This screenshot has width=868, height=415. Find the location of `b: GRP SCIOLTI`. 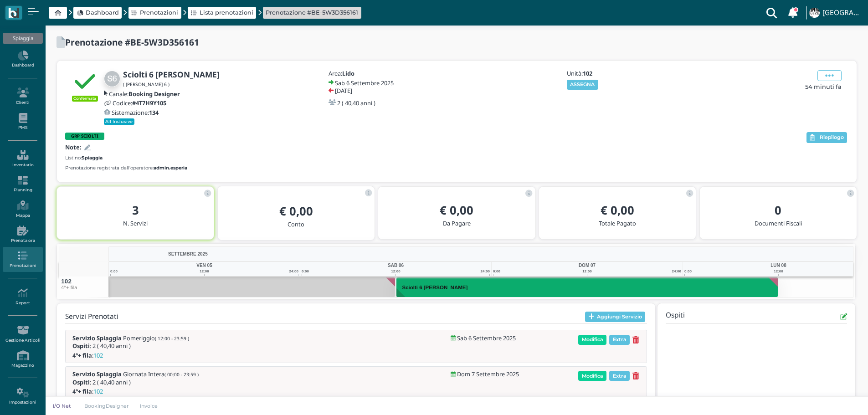

b: GRP SCIOLTI is located at coordinates (85, 136).